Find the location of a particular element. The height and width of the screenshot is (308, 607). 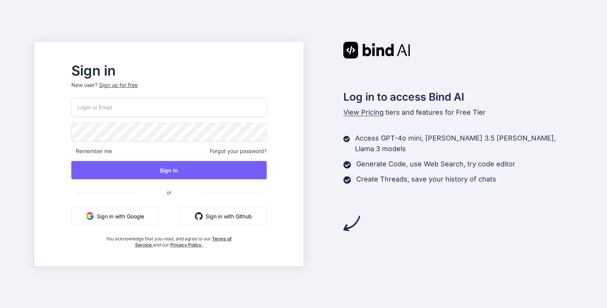

img: google is located at coordinates (90, 216).